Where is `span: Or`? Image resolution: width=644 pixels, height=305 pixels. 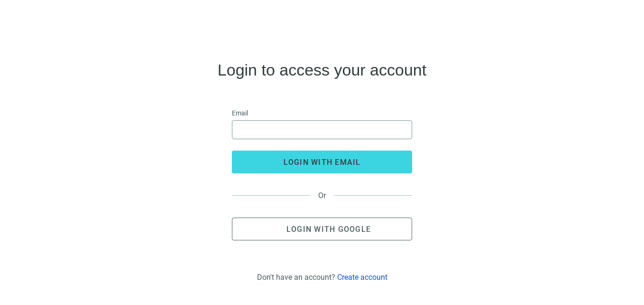 span: Or is located at coordinates (322, 195).